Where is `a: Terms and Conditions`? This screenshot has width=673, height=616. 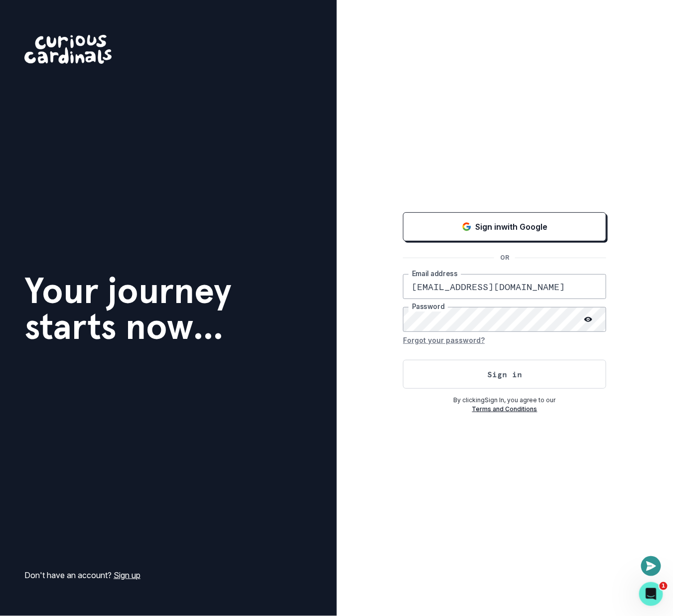 a: Terms and Conditions is located at coordinates (505, 409).